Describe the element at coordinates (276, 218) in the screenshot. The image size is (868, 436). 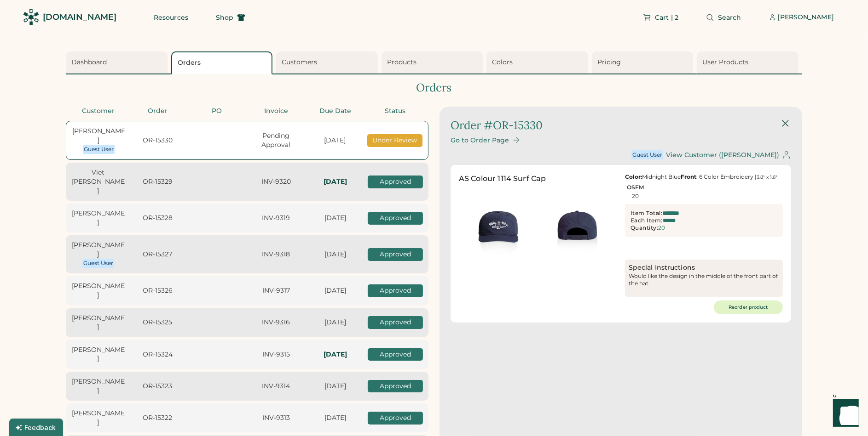
I see `div: INV-9319` at that location.